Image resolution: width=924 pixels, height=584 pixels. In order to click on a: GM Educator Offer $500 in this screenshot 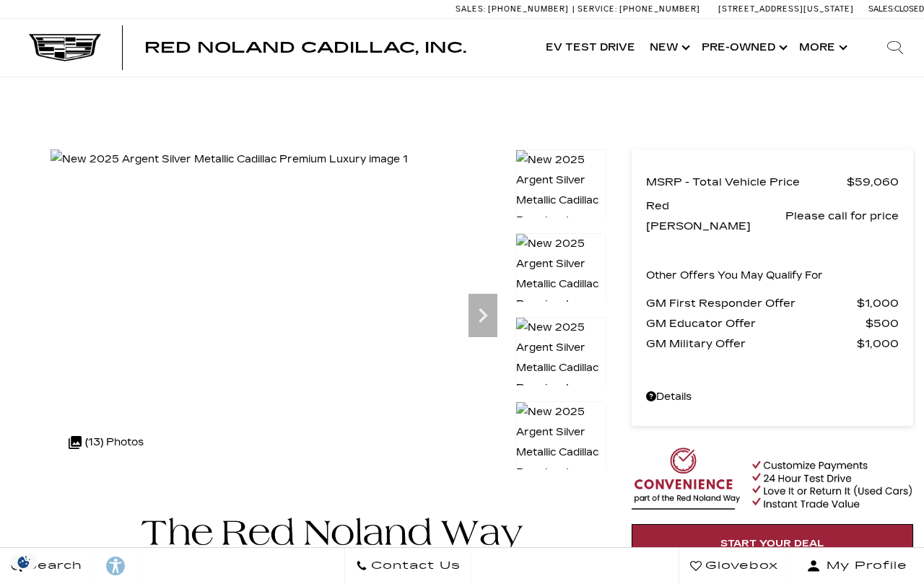, I will do `click(772, 324)`.